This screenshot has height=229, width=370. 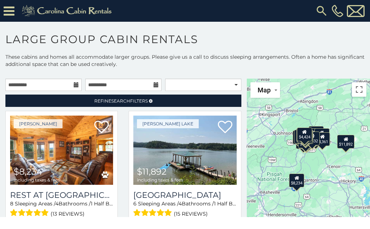 What do you see at coordinates (297, 180) in the screenshot?
I see `div: $8,234` at bounding box center [297, 180].